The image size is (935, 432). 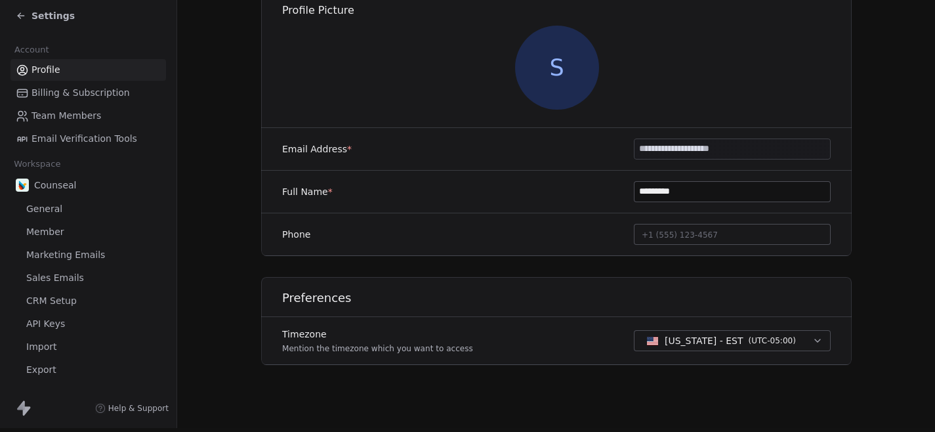 I want to click on label: Full Name, so click(x=307, y=192).